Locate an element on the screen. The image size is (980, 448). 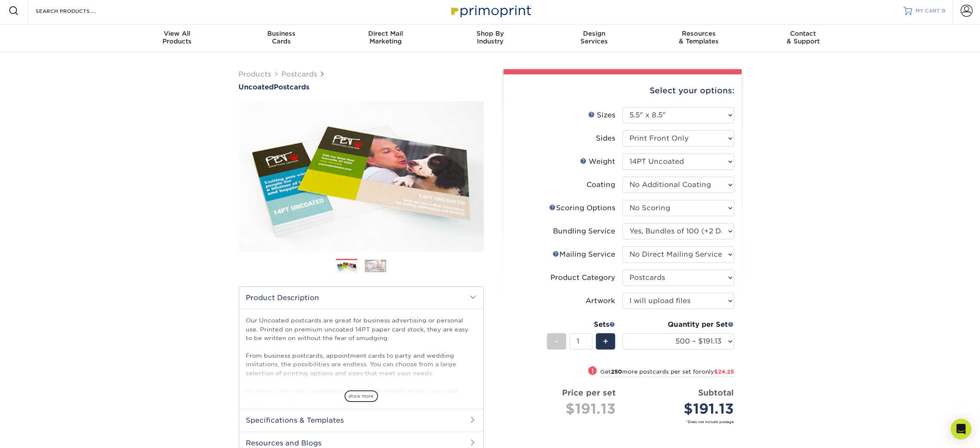
div: Marketing is located at coordinates (385, 38).